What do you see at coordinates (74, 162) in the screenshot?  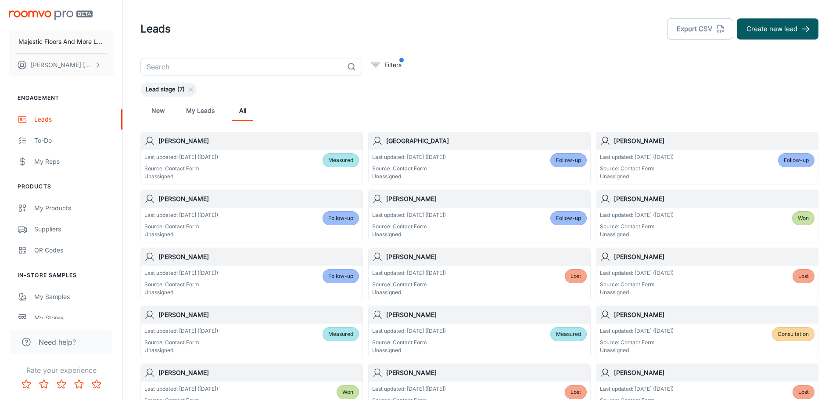 I see `div: My Reps` at bounding box center [74, 162].